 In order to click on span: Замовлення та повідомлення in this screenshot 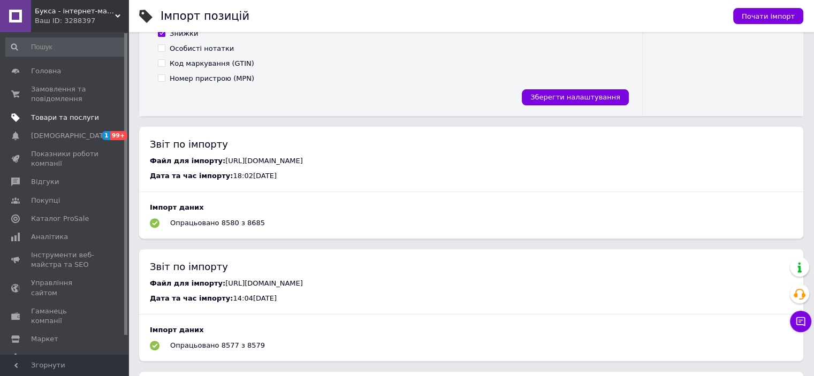, I will do `click(65, 94)`.